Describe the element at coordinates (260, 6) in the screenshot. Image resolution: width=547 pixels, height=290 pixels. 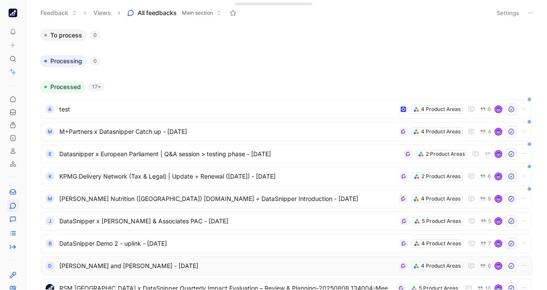
I see `div: Docs, images, videos, audio files, links & more` at that location.